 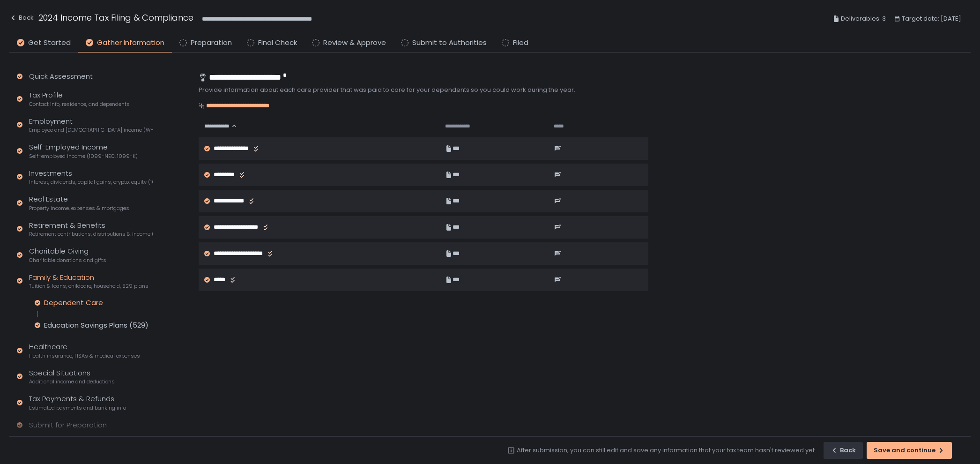 I want to click on span: Deliverables: 3, so click(x=863, y=19).